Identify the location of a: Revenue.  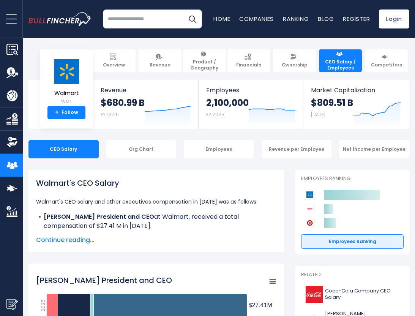
(160, 61).